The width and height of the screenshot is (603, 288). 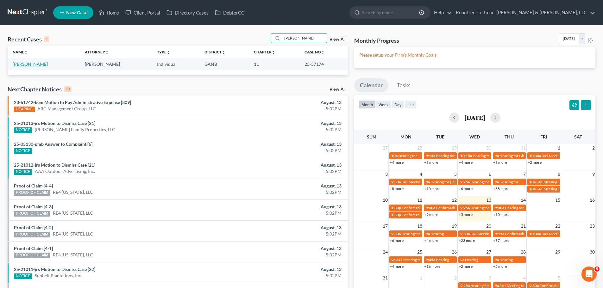 I want to click on span: 30, so click(x=592, y=252).